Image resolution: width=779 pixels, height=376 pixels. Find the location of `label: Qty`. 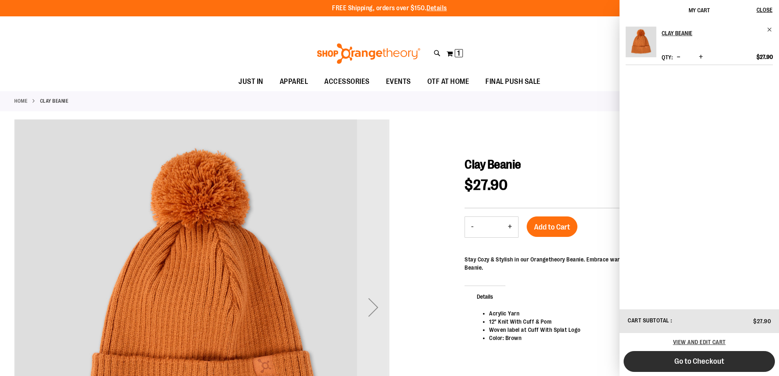

label: Qty is located at coordinates (667, 57).